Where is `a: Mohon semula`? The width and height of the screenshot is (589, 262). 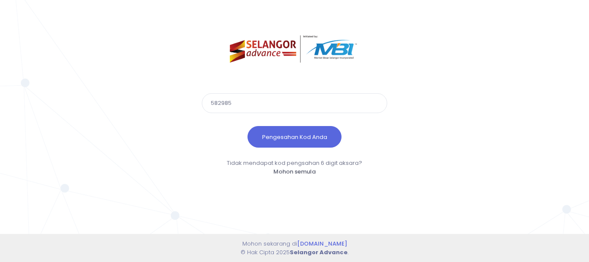
a: Mohon semula is located at coordinates (295, 171).